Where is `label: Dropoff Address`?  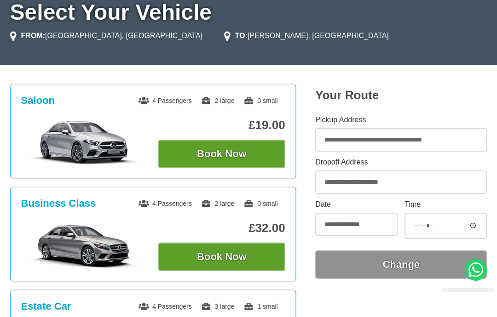
label: Dropoff Address is located at coordinates (401, 162).